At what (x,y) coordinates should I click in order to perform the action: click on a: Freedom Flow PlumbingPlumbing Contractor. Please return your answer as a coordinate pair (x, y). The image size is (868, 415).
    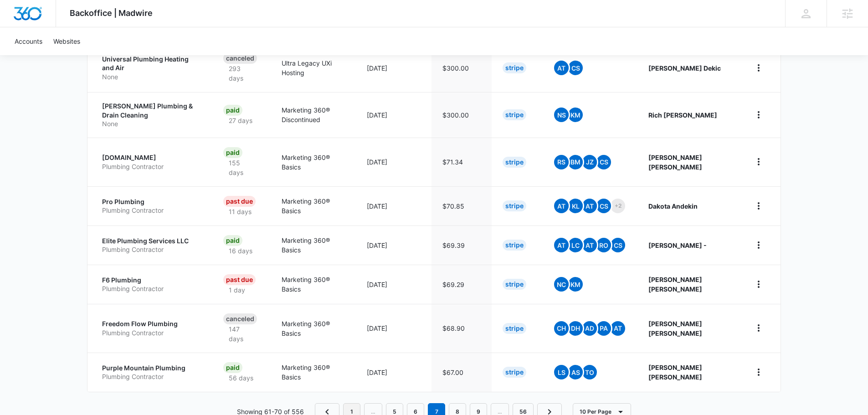
    Looking at the image, I should click on (152, 328).